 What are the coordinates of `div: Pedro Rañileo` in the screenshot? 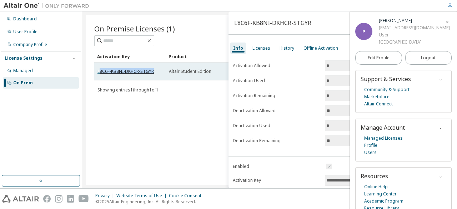 It's located at (414, 21).